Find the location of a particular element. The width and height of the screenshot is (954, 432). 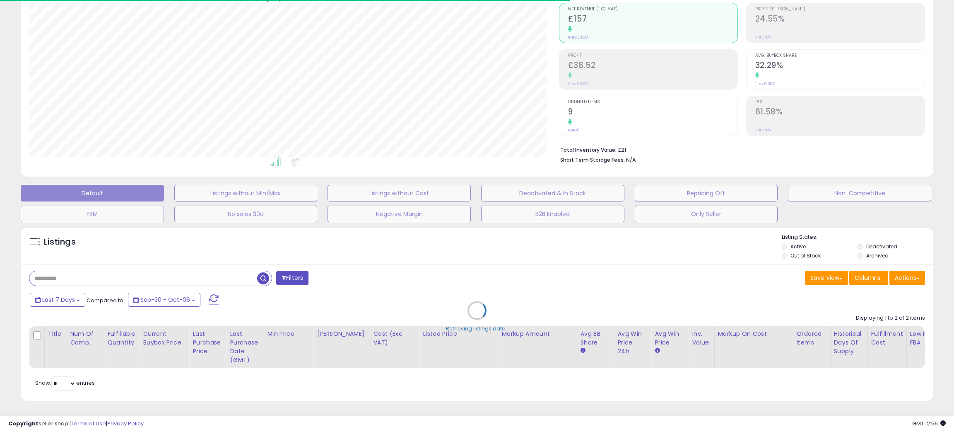

button: Only Seller is located at coordinates (707, 214).